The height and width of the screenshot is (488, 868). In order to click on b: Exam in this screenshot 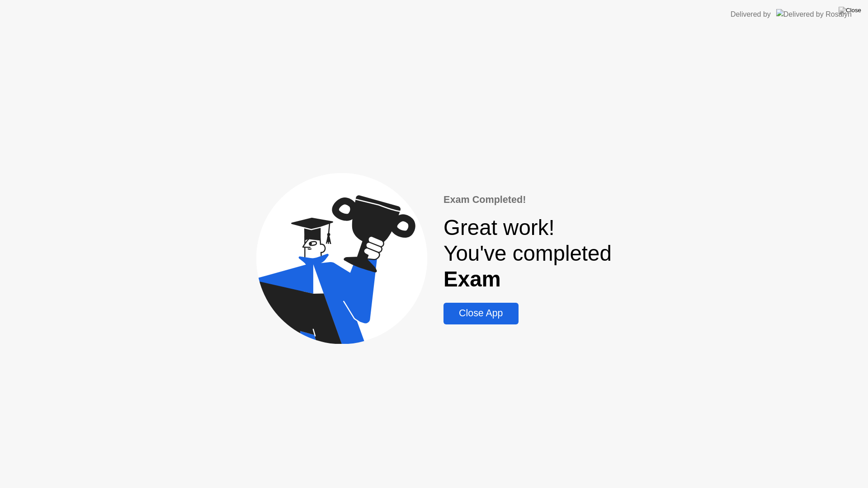, I will do `click(472, 279)`.